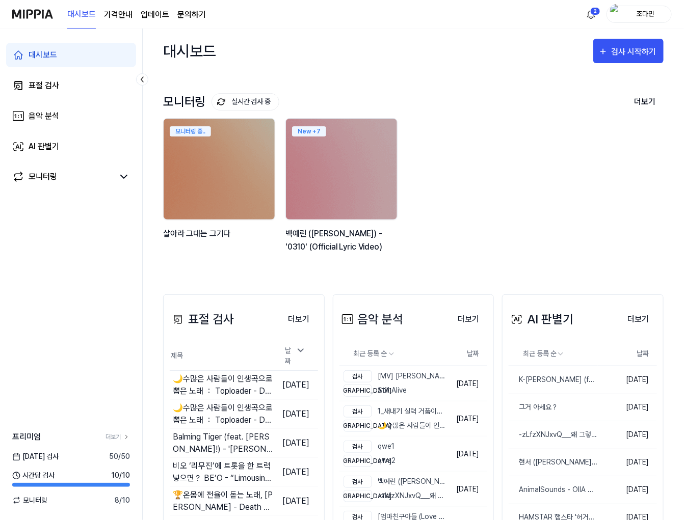 This screenshot has height=520, width=684. Describe the element at coordinates (120, 476) in the screenshot. I see `span: 10 / 10` at that location.